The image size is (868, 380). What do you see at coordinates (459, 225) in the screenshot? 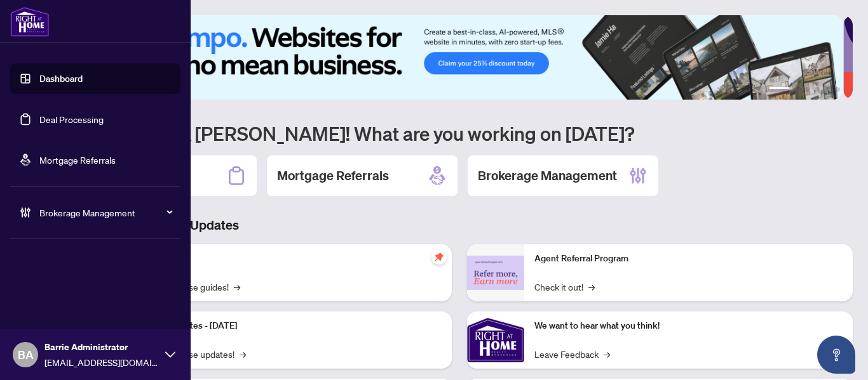
I see `h3: Brokerage & Industry Updates` at bounding box center [459, 225].